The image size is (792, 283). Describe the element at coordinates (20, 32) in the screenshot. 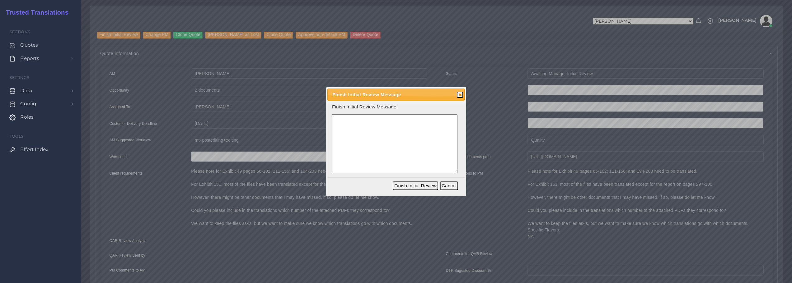

I see `span: Sections` at that location.